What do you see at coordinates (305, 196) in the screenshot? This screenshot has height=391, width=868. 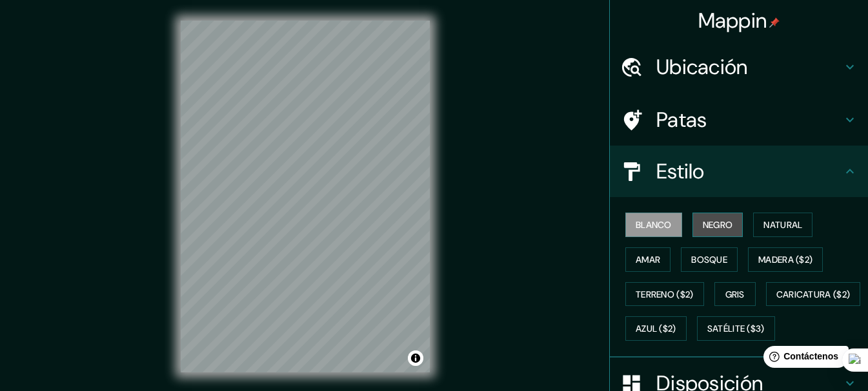 I see `canvas: Mapa` at bounding box center [305, 196].